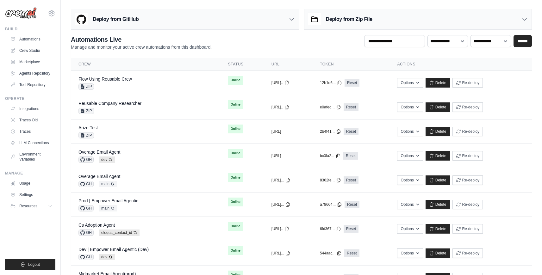 The width and height of the screenshot is (542, 275). What do you see at coordinates (108, 201) in the screenshot?
I see `a: Prod | Empower Email Agentic` at bounding box center [108, 201].